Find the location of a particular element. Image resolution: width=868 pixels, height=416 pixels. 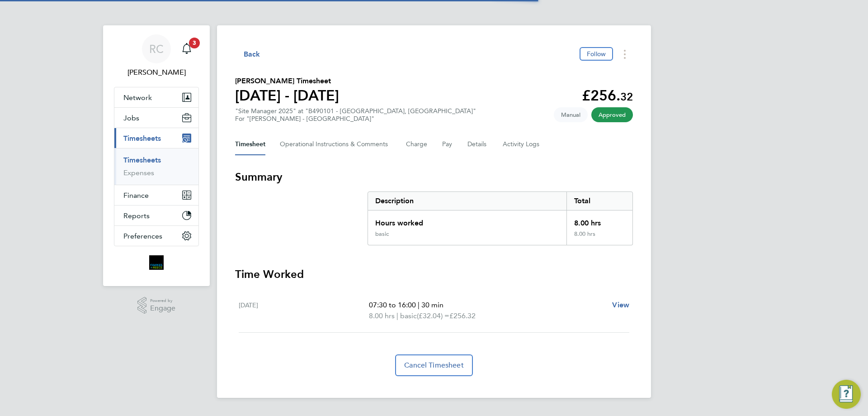

span: Cancel Timesheet is located at coordinates (434, 365).